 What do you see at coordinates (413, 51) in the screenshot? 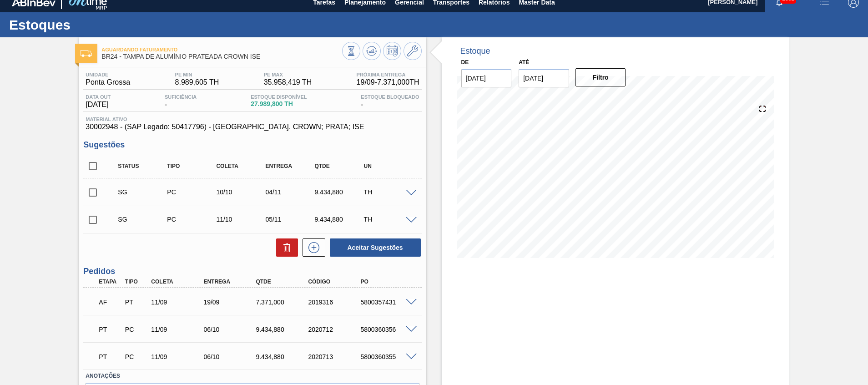
I see `button: Ir ao Master Data / Geral` at bounding box center [413, 51].